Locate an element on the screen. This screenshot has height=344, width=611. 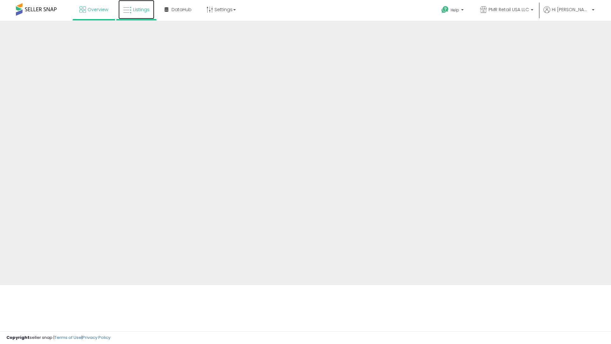
span: Listings is located at coordinates (141, 10).